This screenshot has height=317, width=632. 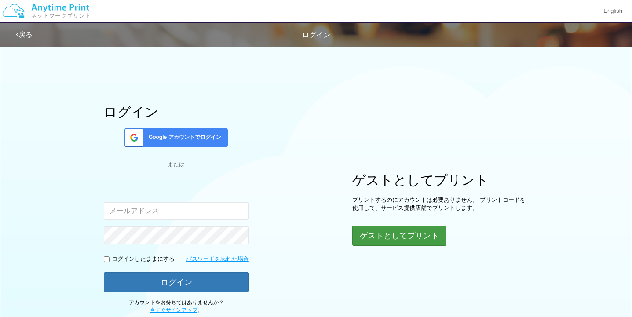 I want to click on h1: ゲストとしてプリント, so click(x=440, y=180).